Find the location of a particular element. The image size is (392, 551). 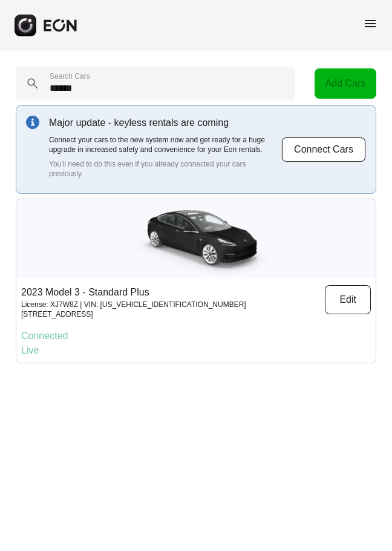

button: Edit is located at coordinates (347, 299).